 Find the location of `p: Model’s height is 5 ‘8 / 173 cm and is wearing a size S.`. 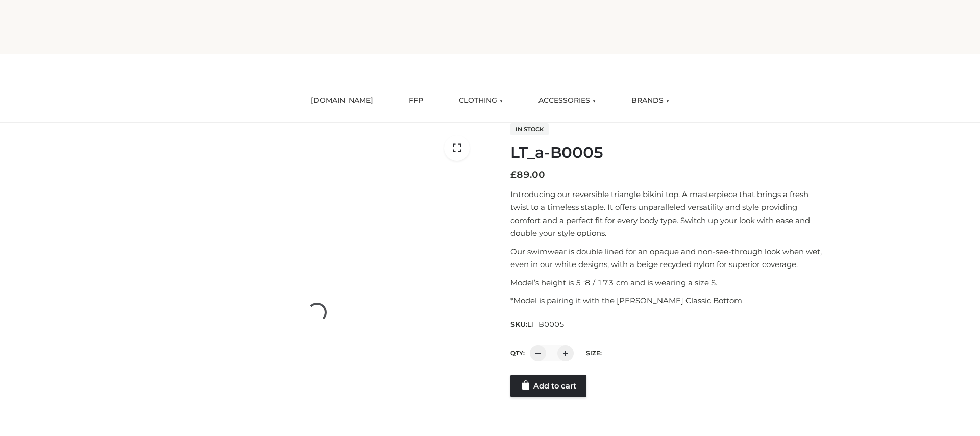

p: Model’s height is 5 ‘8 / 173 cm and is wearing a size S. is located at coordinates (669, 282).